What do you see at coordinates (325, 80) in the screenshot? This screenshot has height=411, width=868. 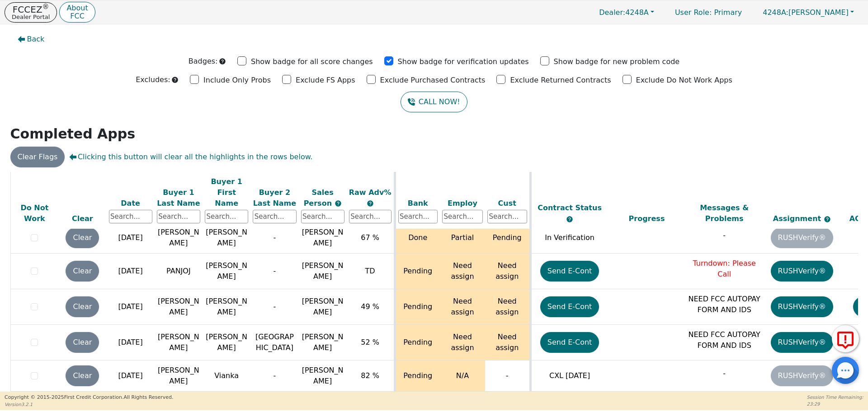 I see `p: Exclude FS Apps` at bounding box center [325, 80].